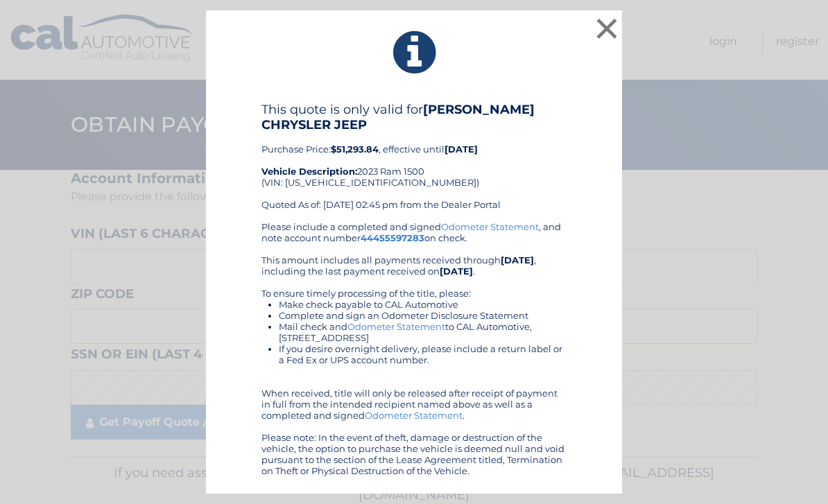 This screenshot has height=504, width=828. Describe the element at coordinates (422, 315) in the screenshot. I see `li: Complete and sign an Odometer Disclosure Statement` at that location.